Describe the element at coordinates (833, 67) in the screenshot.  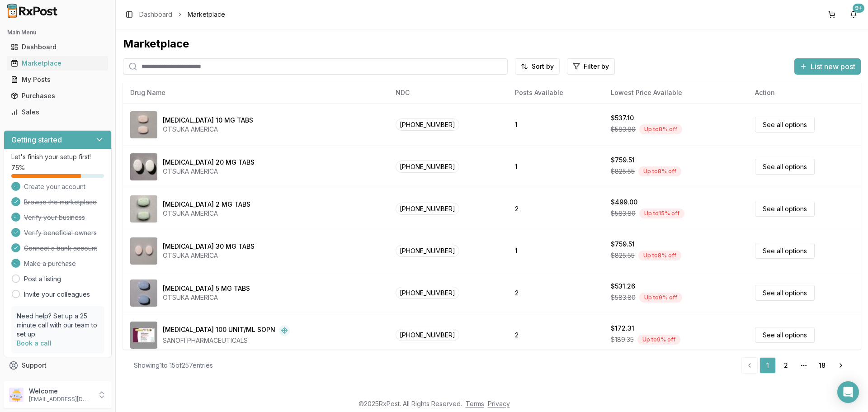
I see `span: List new post` at that location.